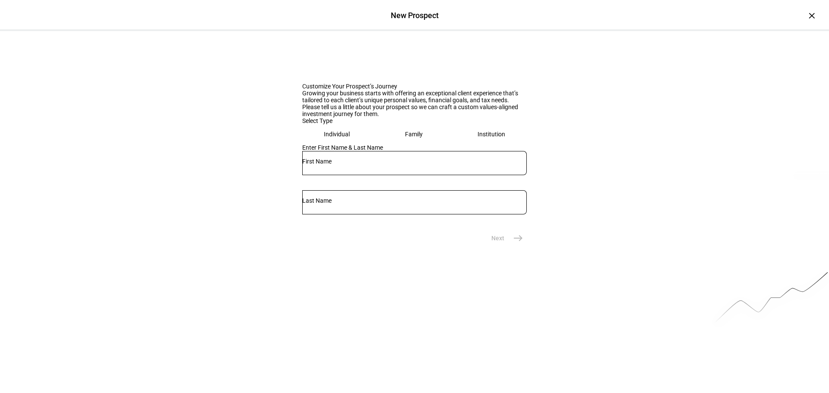 This screenshot has width=829, height=393. I want to click on div: Individual, so click(337, 134).